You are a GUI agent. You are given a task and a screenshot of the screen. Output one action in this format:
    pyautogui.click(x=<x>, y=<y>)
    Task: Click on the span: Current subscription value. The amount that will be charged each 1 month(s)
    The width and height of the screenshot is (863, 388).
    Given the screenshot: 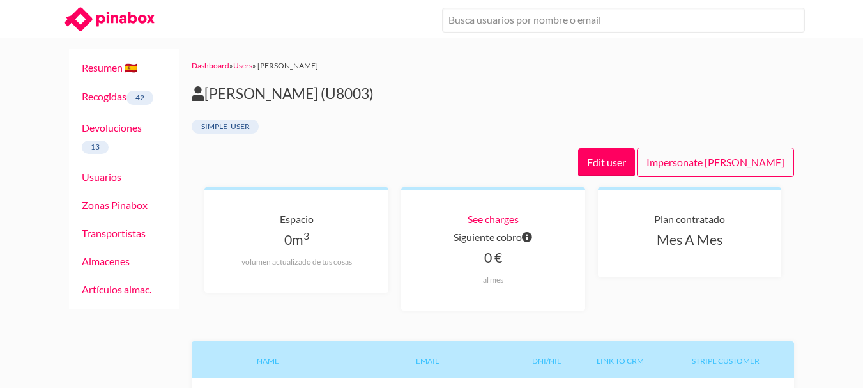 What is the action you would take?
    pyautogui.click(x=527, y=237)
    